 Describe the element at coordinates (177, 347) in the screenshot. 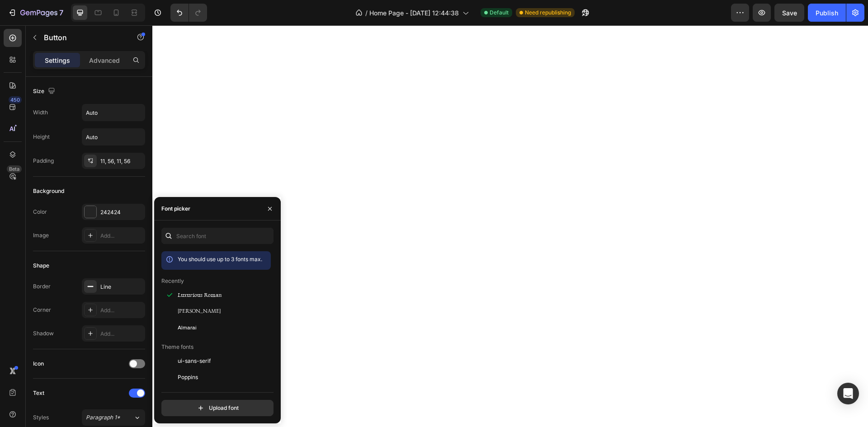

I see `p: Theme fonts` at that location.